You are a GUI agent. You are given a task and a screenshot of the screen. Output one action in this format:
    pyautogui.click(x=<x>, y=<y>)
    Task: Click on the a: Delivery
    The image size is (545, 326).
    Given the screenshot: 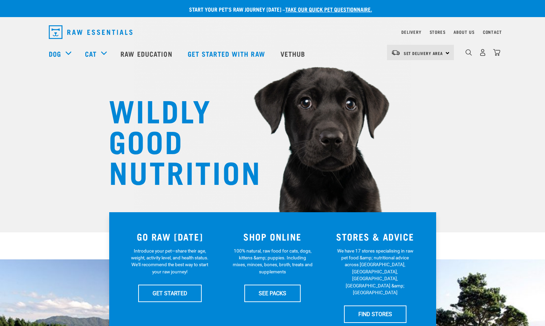 What is the action you would take?
    pyautogui.click(x=411, y=32)
    